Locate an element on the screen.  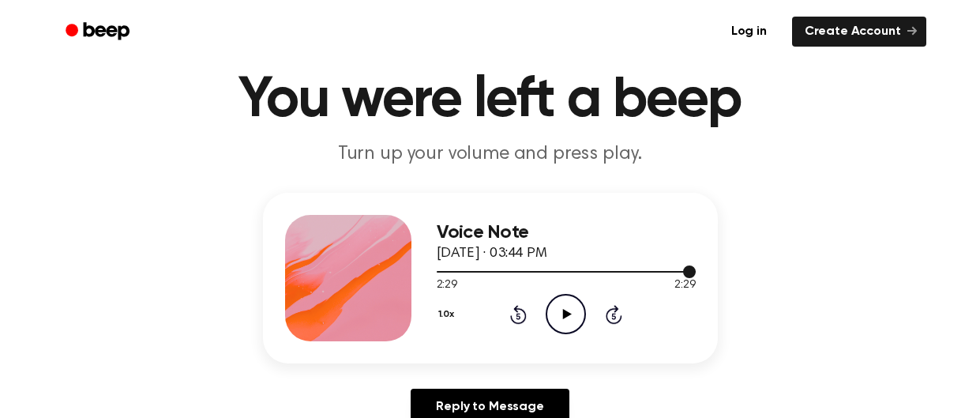
p: Turn up your volume and press play. is located at coordinates (490, 154).